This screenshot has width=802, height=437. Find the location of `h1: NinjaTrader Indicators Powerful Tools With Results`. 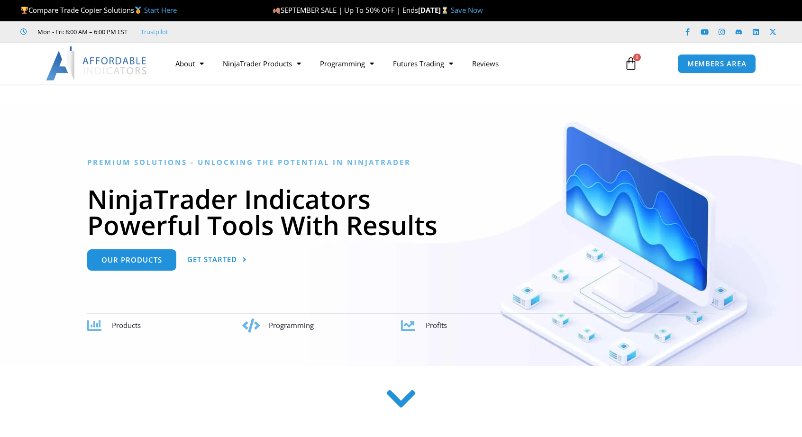

h1: NinjaTrader Indicators Powerful Tools With Results is located at coordinates (401, 212).